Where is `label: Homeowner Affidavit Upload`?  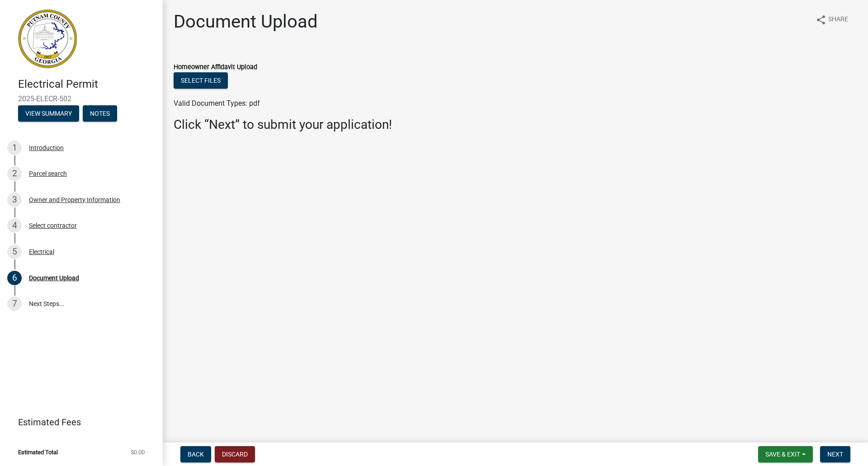
label: Homeowner Affidavit Upload is located at coordinates (215, 67).